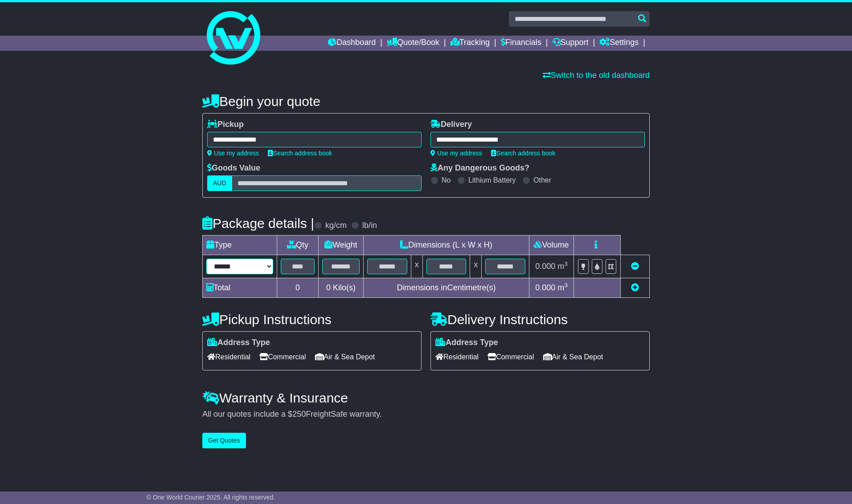 Image resolution: width=852 pixels, height=504 pixels. Describe the element at coordinates (312, 319) in the screenshot. I see `h4: Pickup Instructions` at that location.